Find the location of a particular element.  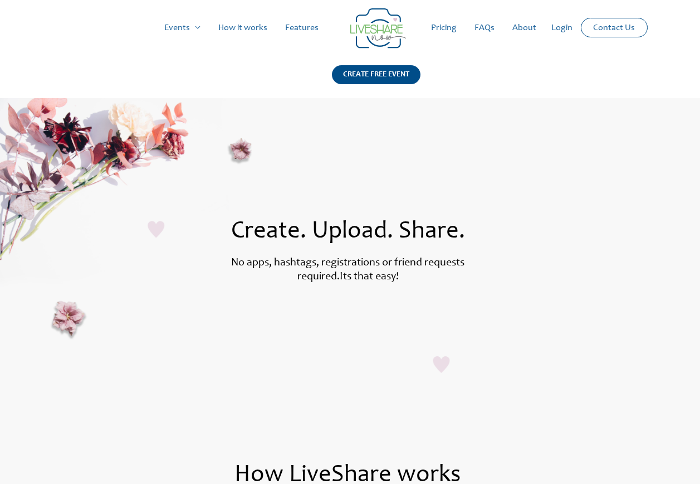

a: Features is located at coordinates (302, 28).